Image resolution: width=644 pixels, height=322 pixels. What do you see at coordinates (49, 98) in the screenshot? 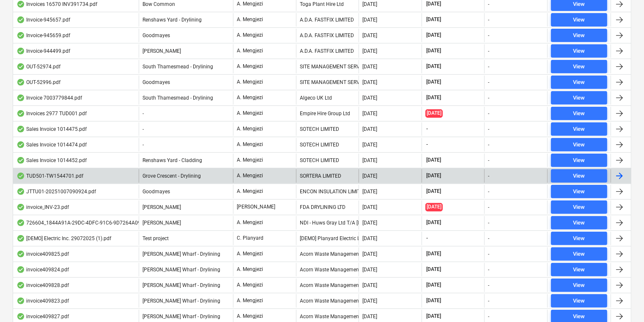
I see `div: Invoice 7003779844.pdf` at bounding box center [49, 98].